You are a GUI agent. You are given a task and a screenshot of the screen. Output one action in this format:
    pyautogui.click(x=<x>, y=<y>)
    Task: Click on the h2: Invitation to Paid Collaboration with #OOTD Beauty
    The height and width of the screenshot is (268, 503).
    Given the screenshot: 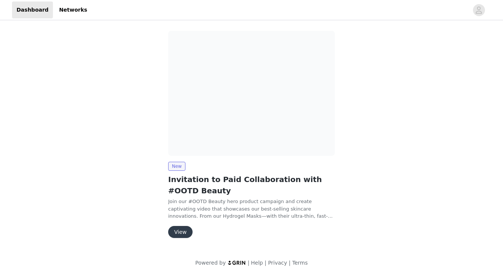 What is the action you would take?
    pyautogui.click(x=251, y=185)
    